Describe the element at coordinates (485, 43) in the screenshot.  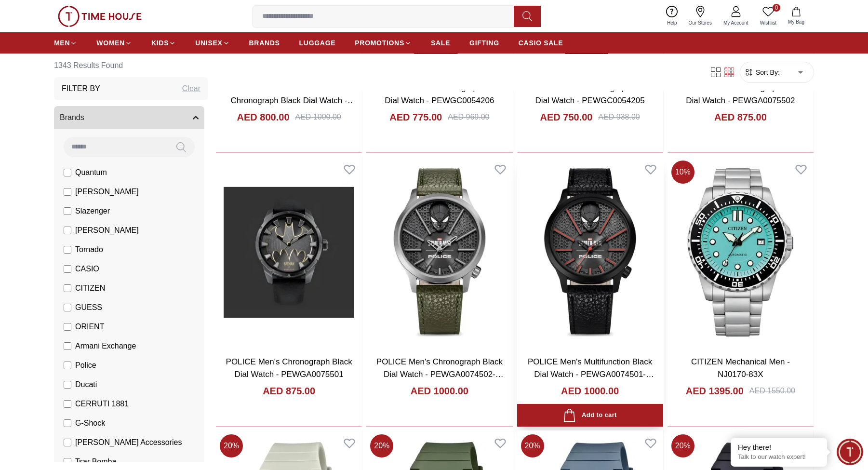
I see `span: GIFTING` at that location.